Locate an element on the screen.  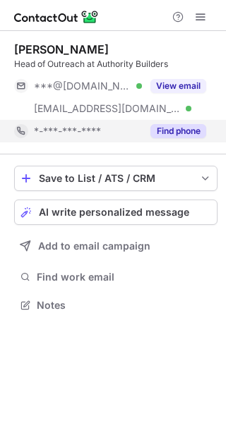
span: AI write personalized message is located at coordinates (114, 212).